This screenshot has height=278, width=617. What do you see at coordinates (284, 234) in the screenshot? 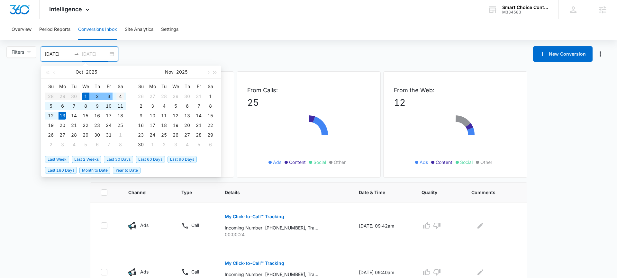
I see `p: 00:00:24` at bounding box center [284, 234].